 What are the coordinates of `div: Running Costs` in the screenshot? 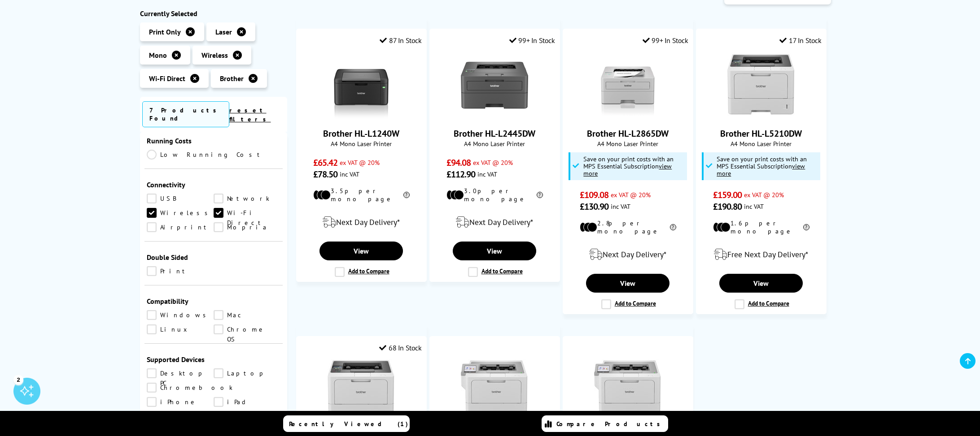 It's located at (213, 141).